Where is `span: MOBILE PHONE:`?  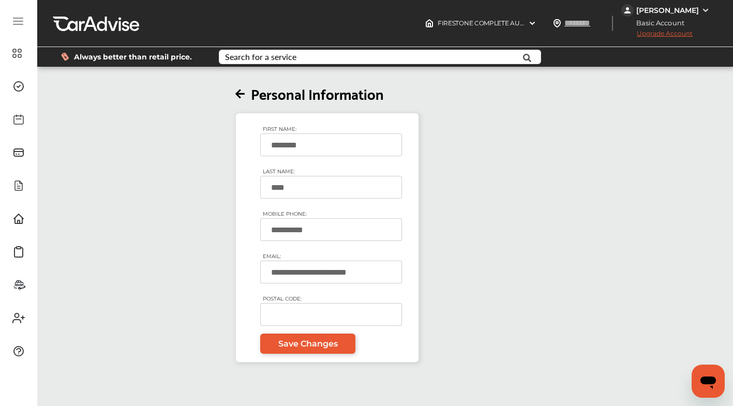 span: MOBILE PHONE: is located at coordinates (284, 214).